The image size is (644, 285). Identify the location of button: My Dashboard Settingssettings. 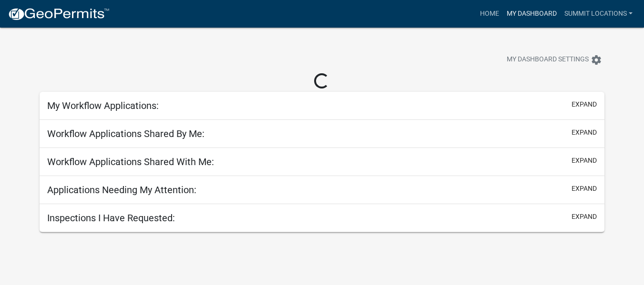
(554, 60).